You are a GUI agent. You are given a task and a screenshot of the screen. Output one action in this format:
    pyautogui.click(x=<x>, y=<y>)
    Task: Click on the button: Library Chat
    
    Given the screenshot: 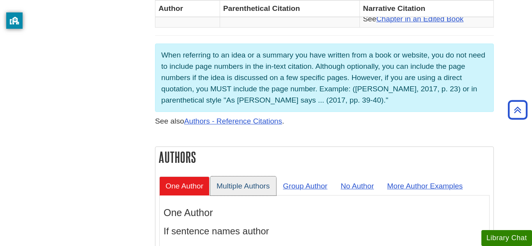 What is the action you would take?
    pyautogui.click(x=506, y=238)
    